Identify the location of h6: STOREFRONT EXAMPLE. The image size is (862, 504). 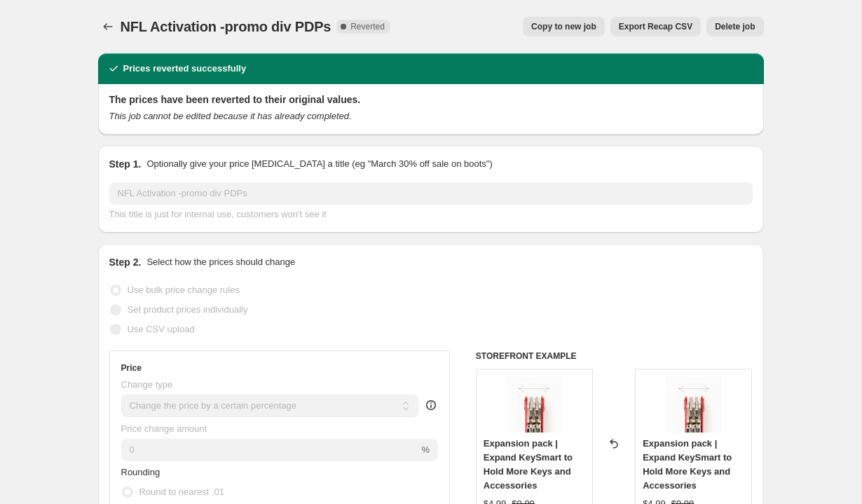
(614, 356).